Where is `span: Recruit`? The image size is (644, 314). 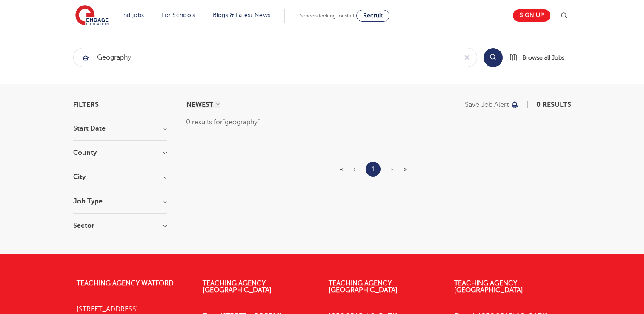
span: Recruit is located at coordinates (373, 15).